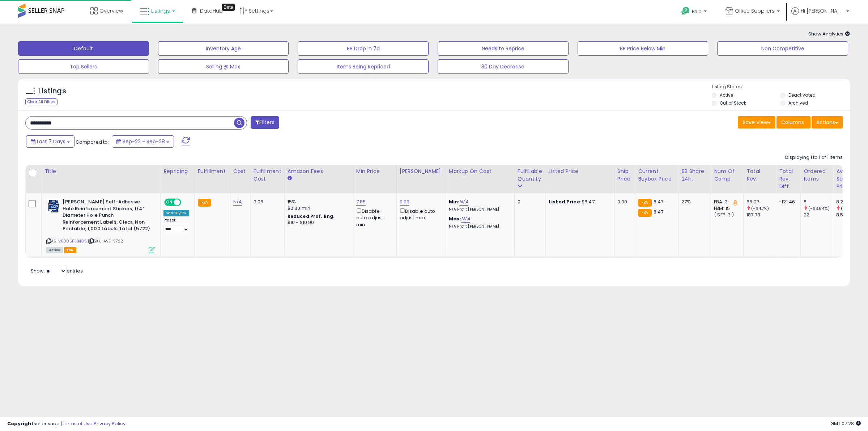  I want to click on div: FBM: 15, so click(725, 209).